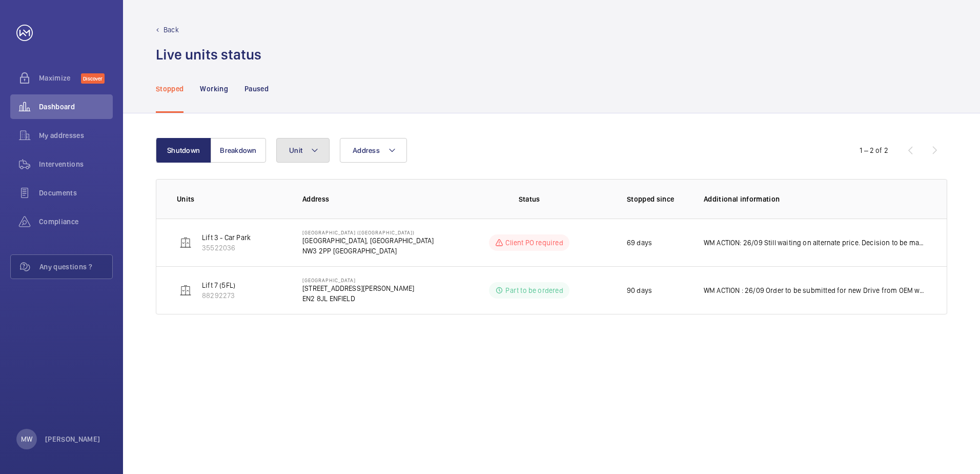 The width and height of the screenshot is (980, 474). Describe the element at coordinates (218, 296) in the screenshot. I see `p: 88292273` at that location.